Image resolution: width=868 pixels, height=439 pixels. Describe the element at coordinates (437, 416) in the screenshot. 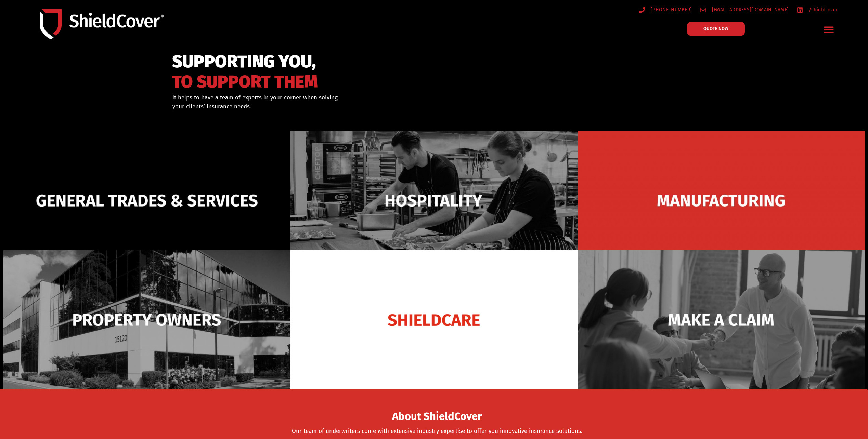

I see `span: About ShieldCover` at that location.